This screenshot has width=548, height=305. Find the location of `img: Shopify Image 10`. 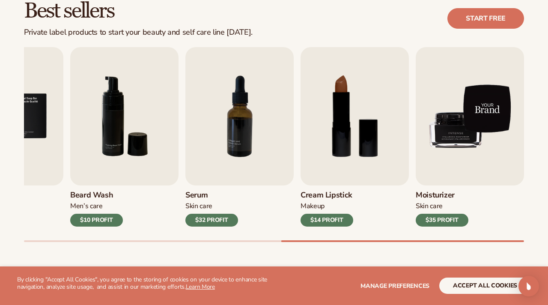

img: Shopify Image 10 is located at coordinates (470, 116).